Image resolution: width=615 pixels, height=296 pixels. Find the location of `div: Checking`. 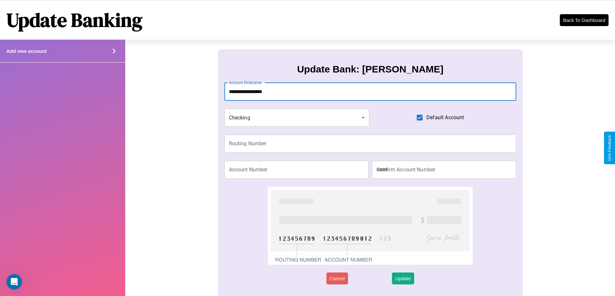

div: Checking is located at coordinates (297, 118).